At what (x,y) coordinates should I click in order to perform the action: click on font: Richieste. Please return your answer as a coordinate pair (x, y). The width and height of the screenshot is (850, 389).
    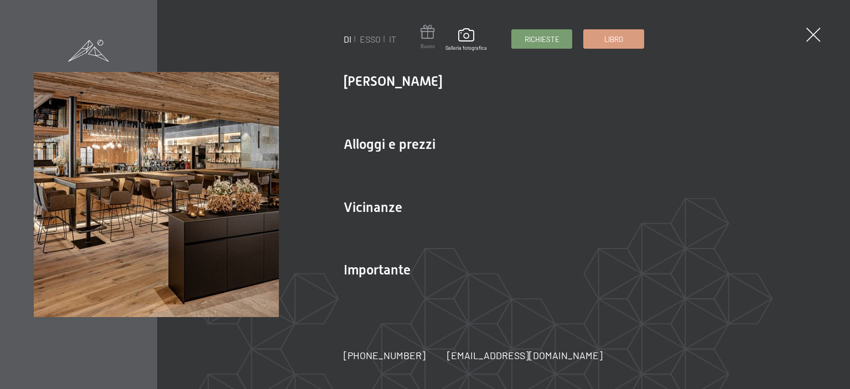
    Looking at the image, I should click on (542, 39).